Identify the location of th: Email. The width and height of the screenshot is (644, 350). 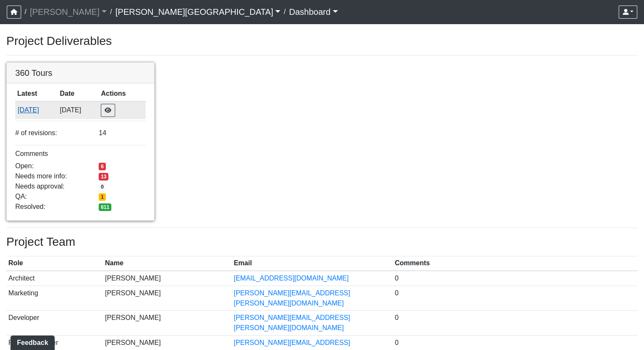
(312, 263).